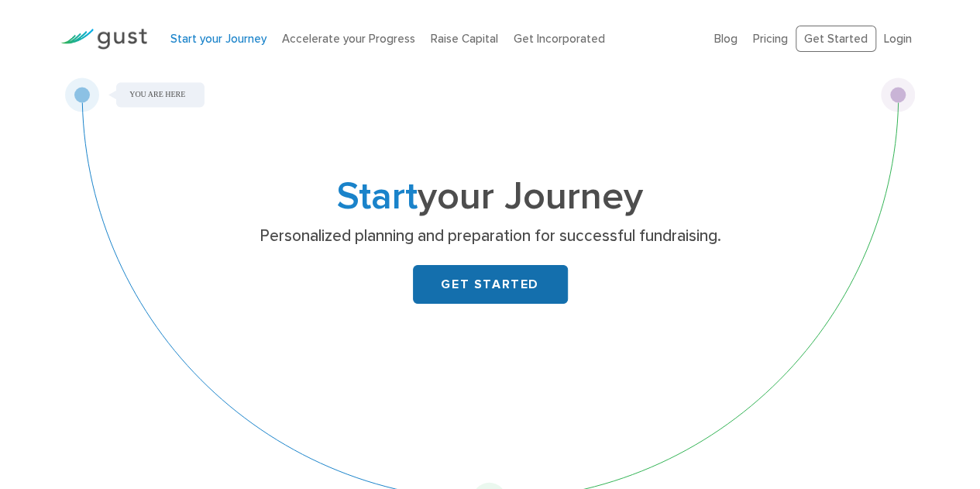  What do you see at coordinates (464, 39) in the screenshot?
I see `a: Raise Capital` at bounding box center [464, 39].